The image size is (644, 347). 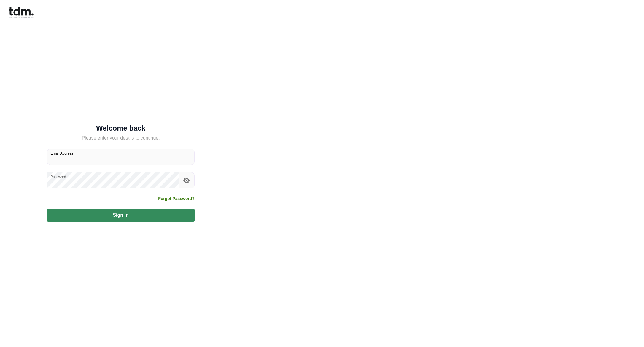 I want to click on h5: Please enter your details to continue., so click(x=121, y=138).